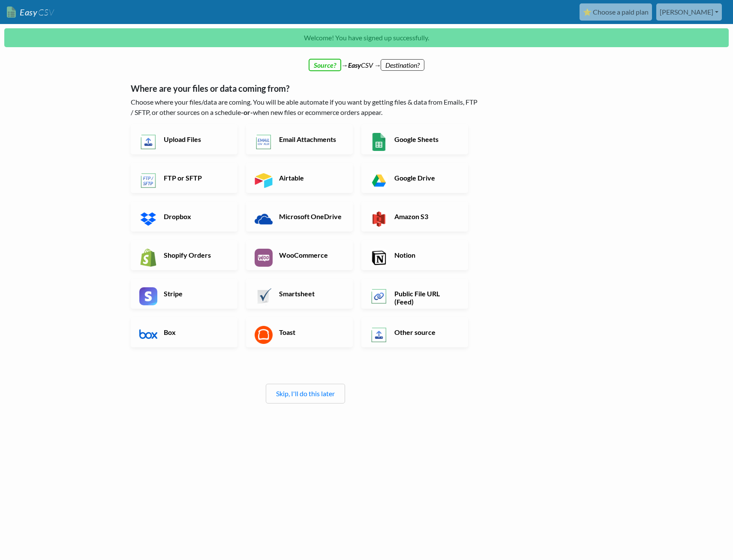  I want to click on a: Other source, so click(415, 332).